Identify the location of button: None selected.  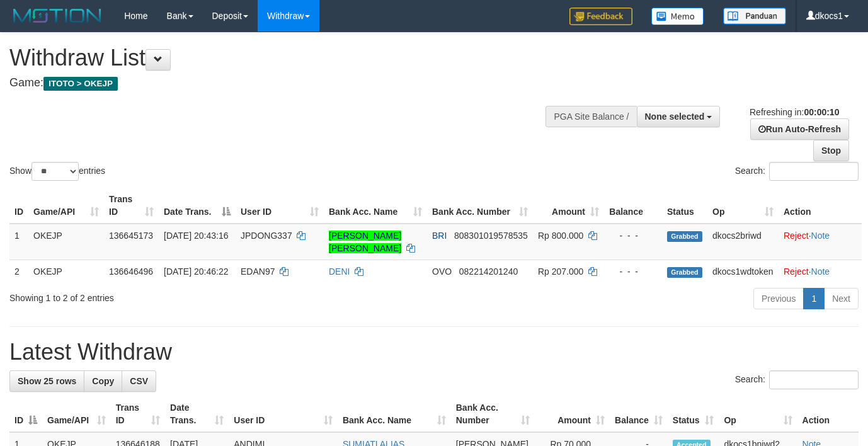
(679, 116).